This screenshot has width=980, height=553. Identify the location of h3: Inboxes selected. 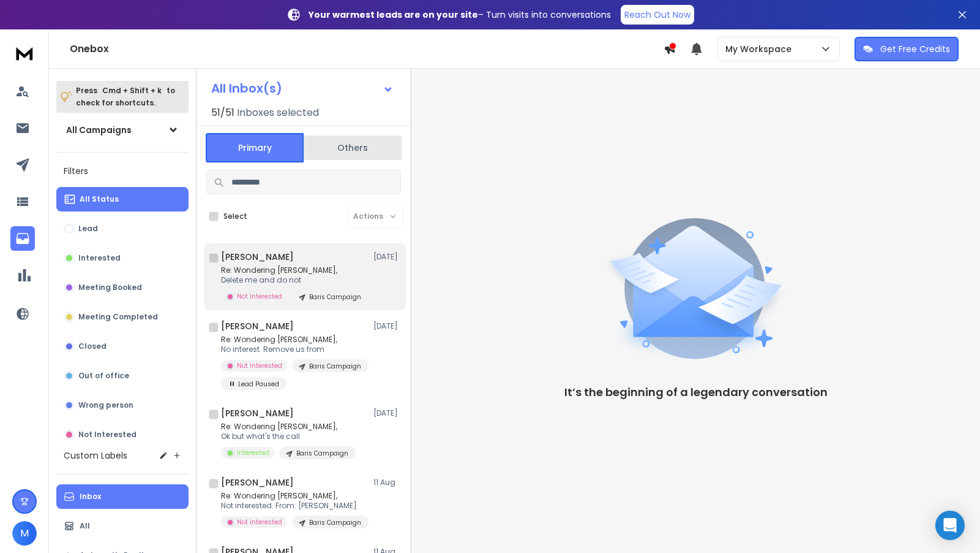
(278, 112).